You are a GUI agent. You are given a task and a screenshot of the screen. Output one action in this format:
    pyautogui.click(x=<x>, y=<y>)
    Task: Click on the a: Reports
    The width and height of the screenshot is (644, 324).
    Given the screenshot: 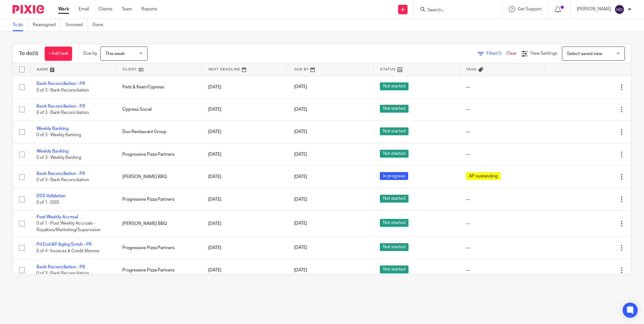 What is the action you would take?
    pyautogui.click(x=150, y=9)
    